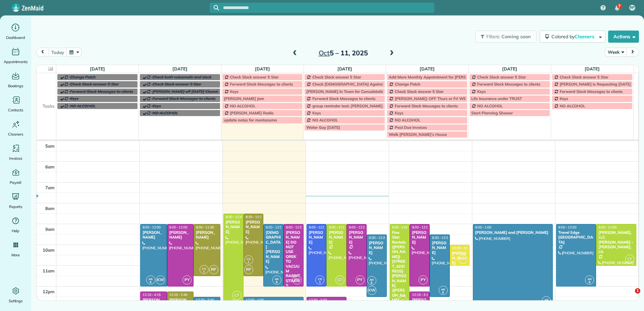 This screenshot has height=311, width=644. Describe the element at coordinates (16, 255) in the screenshot. I see `span: More` at that location.